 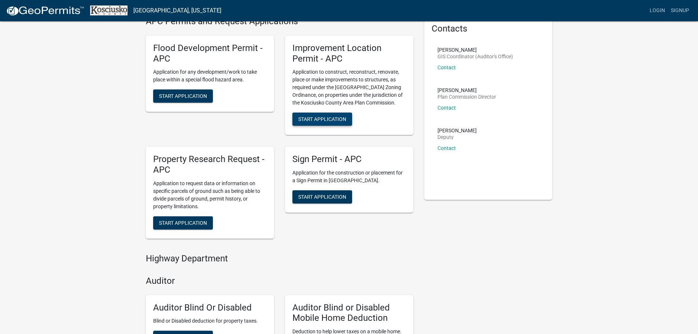 I want to click on p: Application to request data or information on specific parcels of ground such as being able to di..., so click(x=210, y=195).